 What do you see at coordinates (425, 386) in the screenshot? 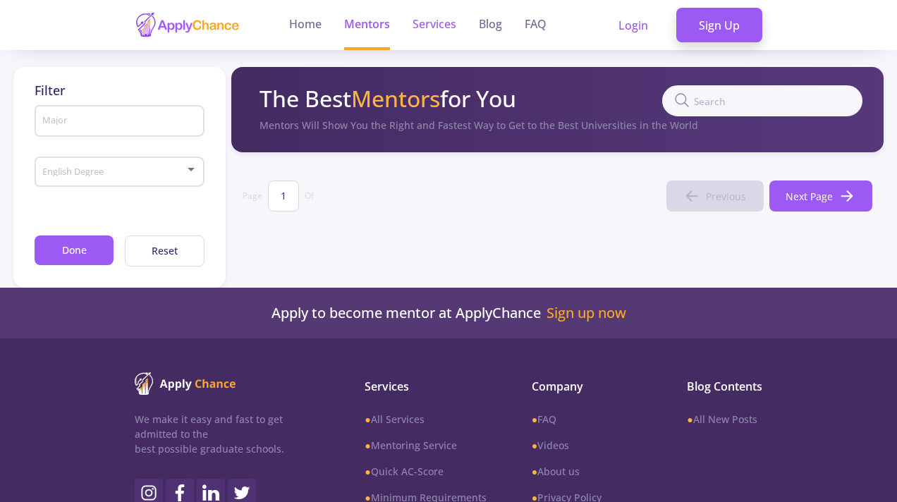
I see `span: Services` at bounding box center [425, 386].